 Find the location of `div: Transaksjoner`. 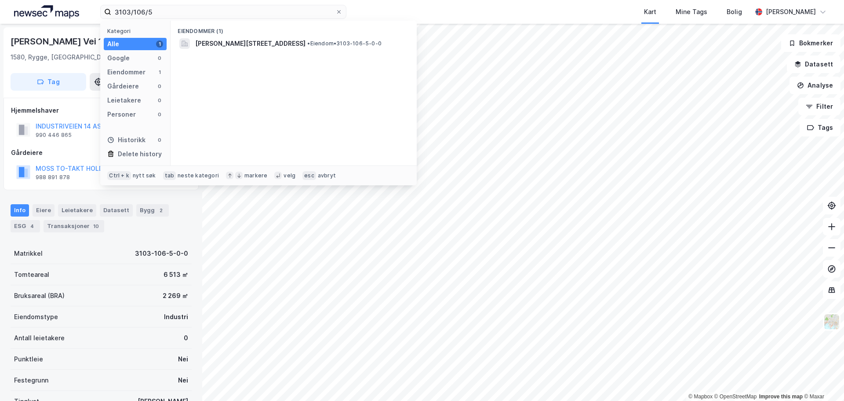

div: Transaksjoner is located at coordinates (74, 226).